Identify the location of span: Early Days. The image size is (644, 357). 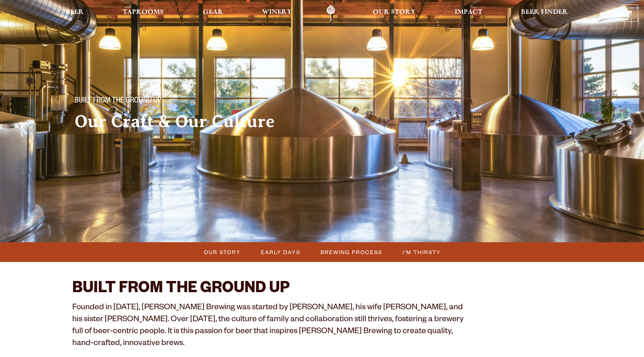
(281, 252).